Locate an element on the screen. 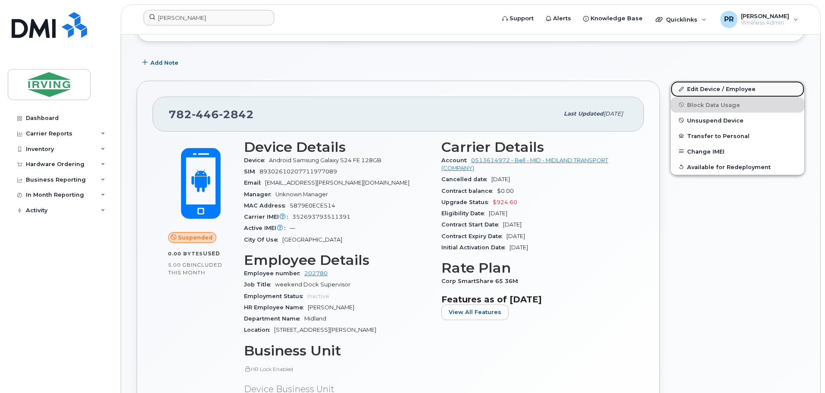  a: Alerts is located at coordinates (558, 19).